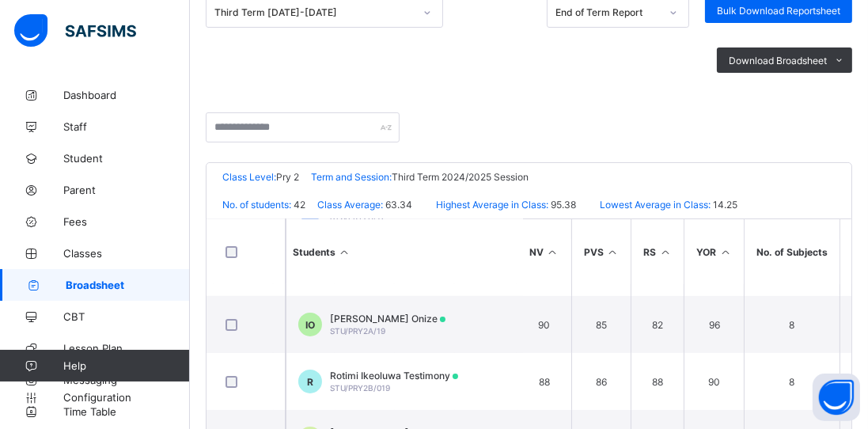 The width and height of the screenshot is (868, 429). I want to click on th: No. of Subjects, so click(791, 251).